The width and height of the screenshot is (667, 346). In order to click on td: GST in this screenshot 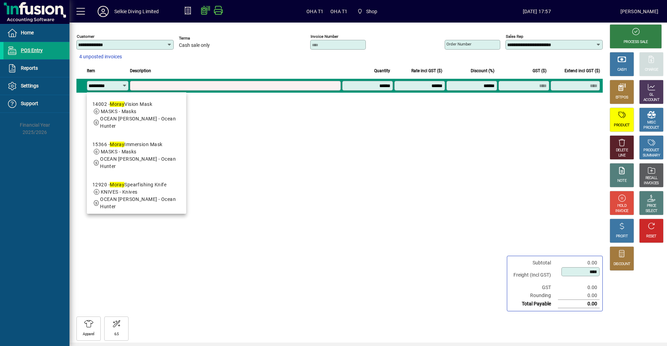, I will do `click(534, 288)`.